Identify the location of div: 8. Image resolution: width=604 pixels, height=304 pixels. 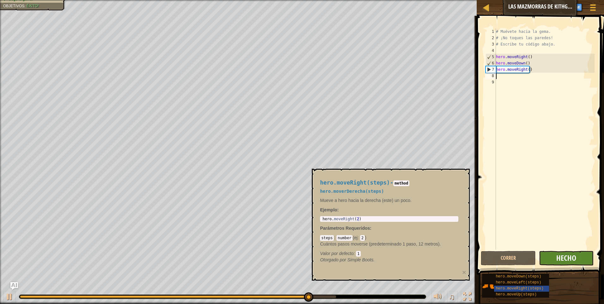
(491, 76).